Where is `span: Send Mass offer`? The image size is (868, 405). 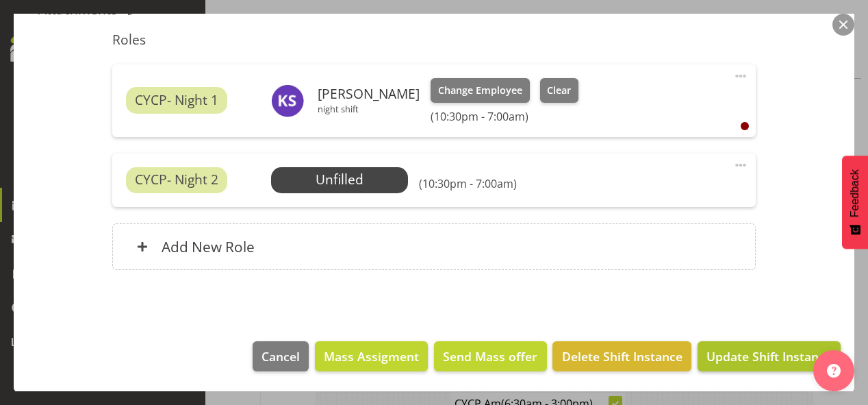 span: Send Mass offer is located at coordinates (491, 356).